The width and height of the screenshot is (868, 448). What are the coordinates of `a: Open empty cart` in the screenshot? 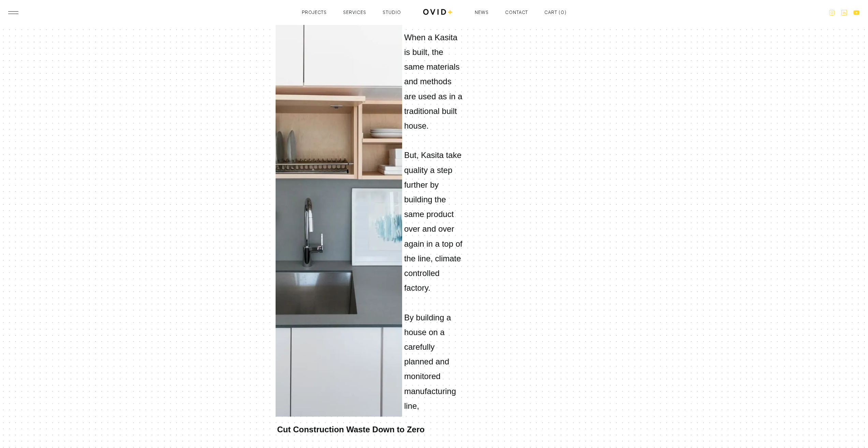 It's located at (555, 12).